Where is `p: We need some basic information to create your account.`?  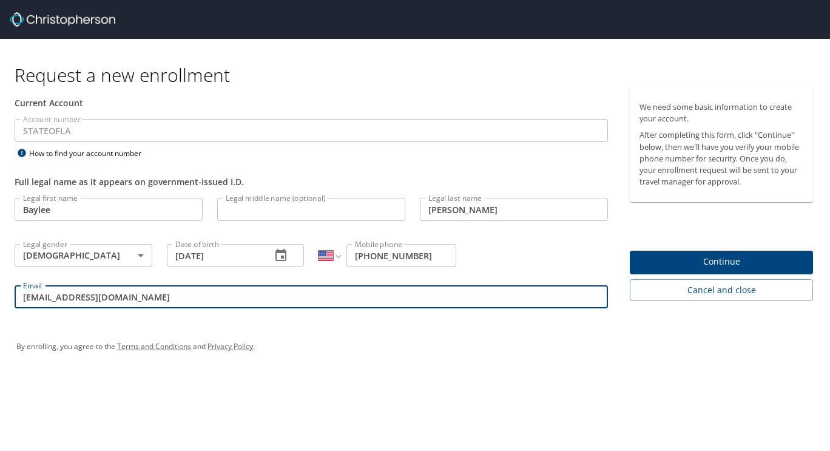 p: We need some basic information to create your account. is located at coordinates (722, 113).